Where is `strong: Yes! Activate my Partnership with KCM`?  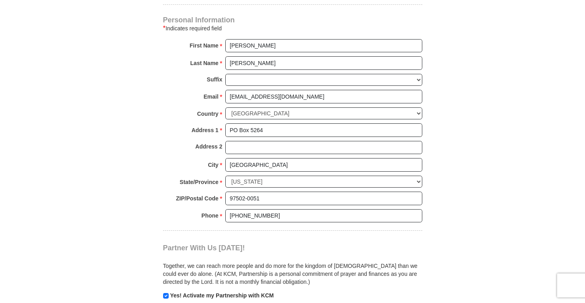
strong: Yes! Activate my Partnership with KCM is located at coordinates (222, 295).